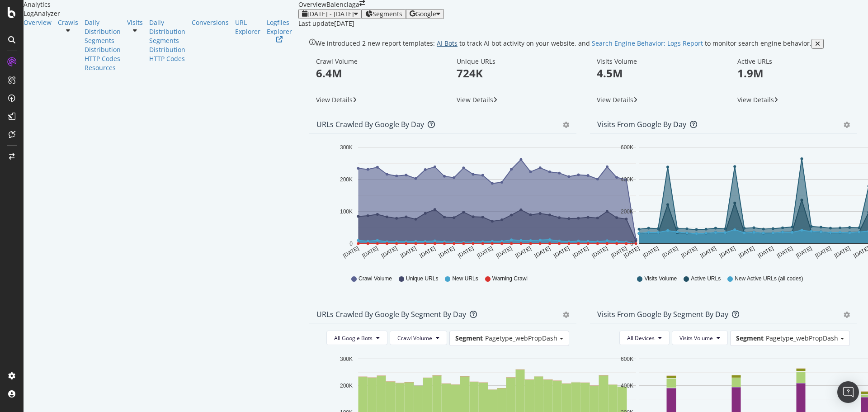 This screenshot has width=868, height=412. What do you see at coordinates (279, 30) in the screenshot?
I see `a: Logfiles Explorer` at bounding box center [279, 30].